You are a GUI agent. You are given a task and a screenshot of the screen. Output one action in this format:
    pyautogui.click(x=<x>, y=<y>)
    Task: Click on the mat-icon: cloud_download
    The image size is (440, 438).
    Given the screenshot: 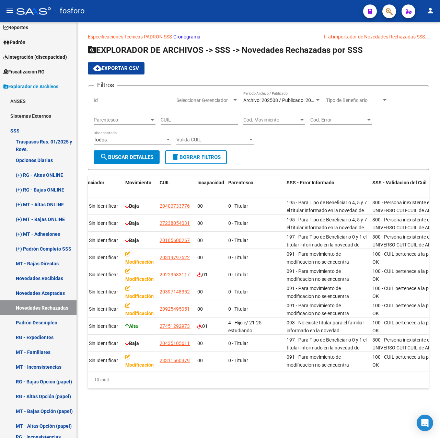 What is the action you would take?
    pyautogui.click(x=97, y=68)
    